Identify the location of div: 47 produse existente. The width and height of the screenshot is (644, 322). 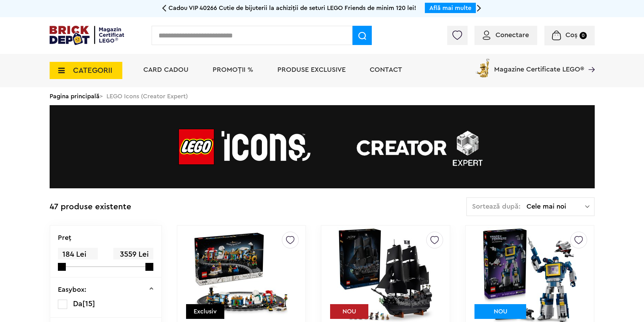
(90, 207).